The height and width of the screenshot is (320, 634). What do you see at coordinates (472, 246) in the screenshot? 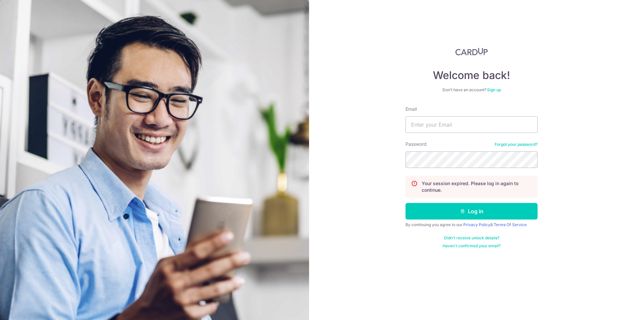
I see `a: Haven't confirmed your email?` at bounding box center [472, 246].